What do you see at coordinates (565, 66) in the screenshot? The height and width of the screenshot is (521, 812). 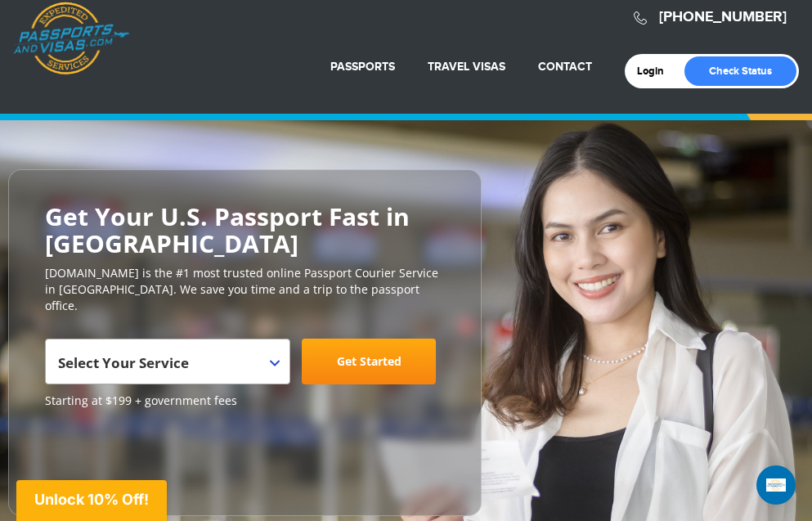 I see `a: Contact` at bounding box center [565, 66].